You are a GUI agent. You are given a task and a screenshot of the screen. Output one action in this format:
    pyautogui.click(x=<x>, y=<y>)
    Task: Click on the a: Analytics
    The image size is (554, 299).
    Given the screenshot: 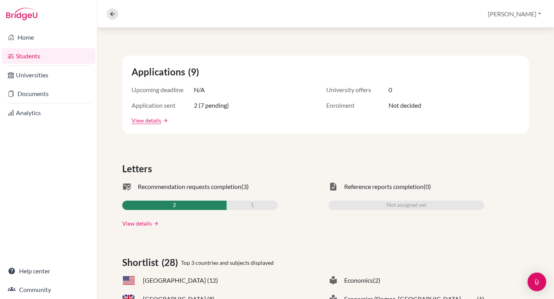 What is the action you would take?
    pyautogui.click(x=48, y=113)
    